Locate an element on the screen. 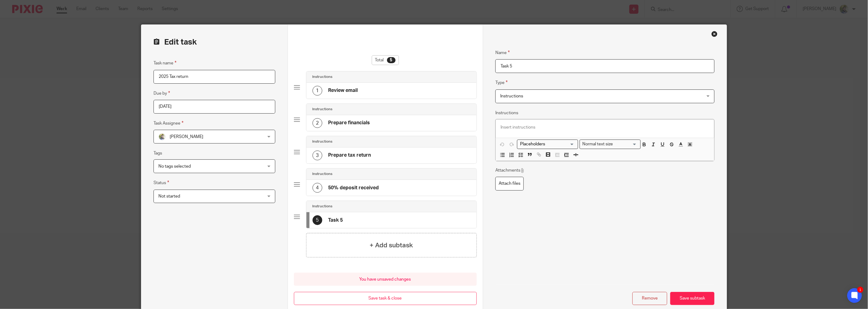  div: 2 is located at coordinates (317, 123).